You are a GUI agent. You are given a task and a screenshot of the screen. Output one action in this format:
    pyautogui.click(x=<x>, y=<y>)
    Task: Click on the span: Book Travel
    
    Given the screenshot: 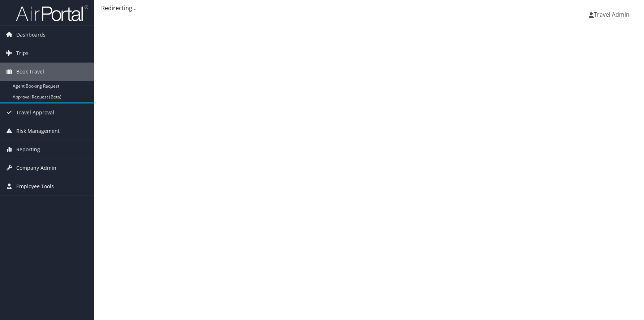 What is the action you would take?
    pyautogui.click(x=30, y=72)
    